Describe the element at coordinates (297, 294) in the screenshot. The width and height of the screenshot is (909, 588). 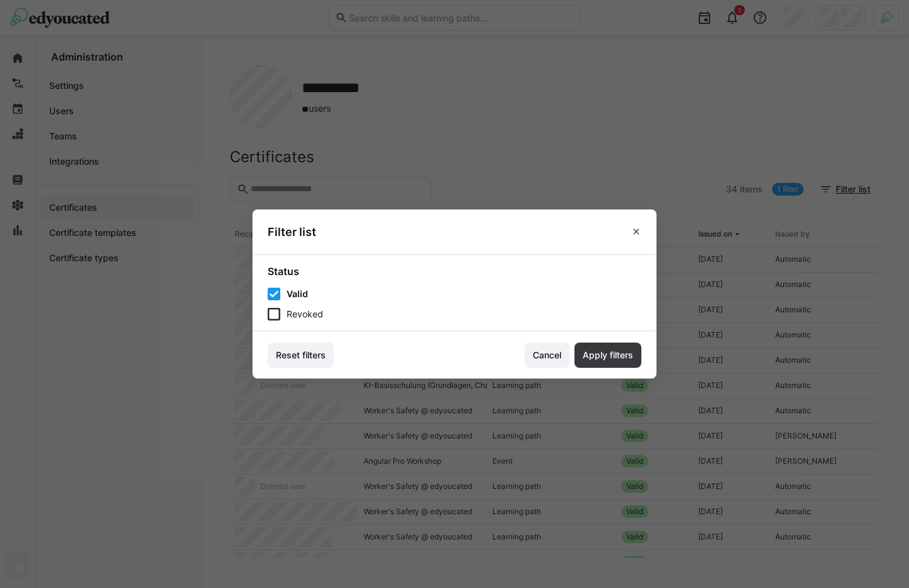
I see `span: Valid` at that location.